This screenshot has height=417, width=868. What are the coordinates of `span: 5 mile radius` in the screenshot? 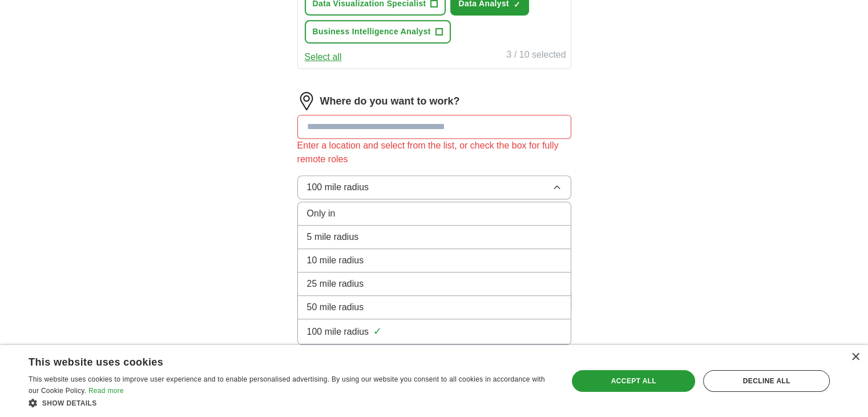 It's located at (333, 237).